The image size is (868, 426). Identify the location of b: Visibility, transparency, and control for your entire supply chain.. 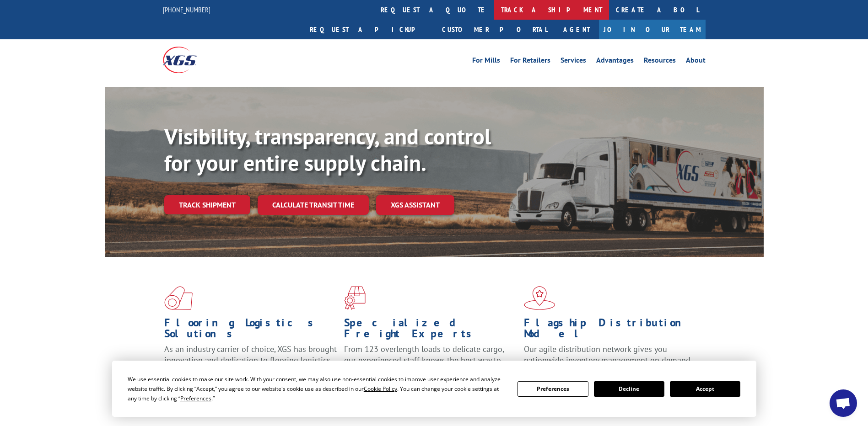
(327, 150).